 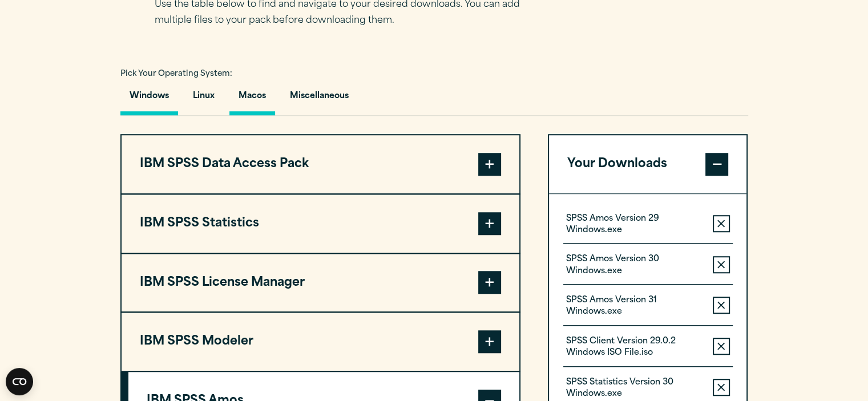 I want to click on button: IBM SPSS License Manager, so click(x=321, y=283).